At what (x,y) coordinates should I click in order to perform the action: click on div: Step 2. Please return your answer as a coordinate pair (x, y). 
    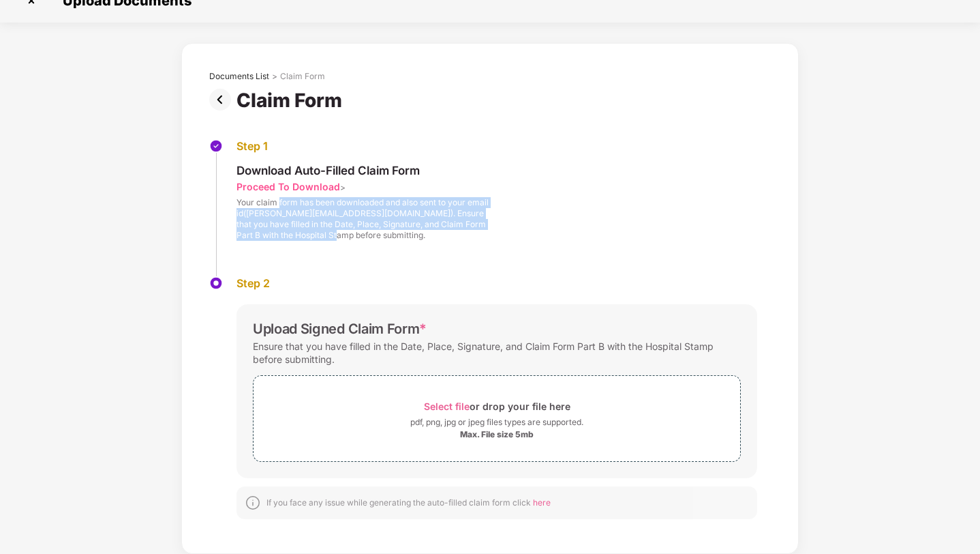
    Looking at the image, I should click on (497, 283).